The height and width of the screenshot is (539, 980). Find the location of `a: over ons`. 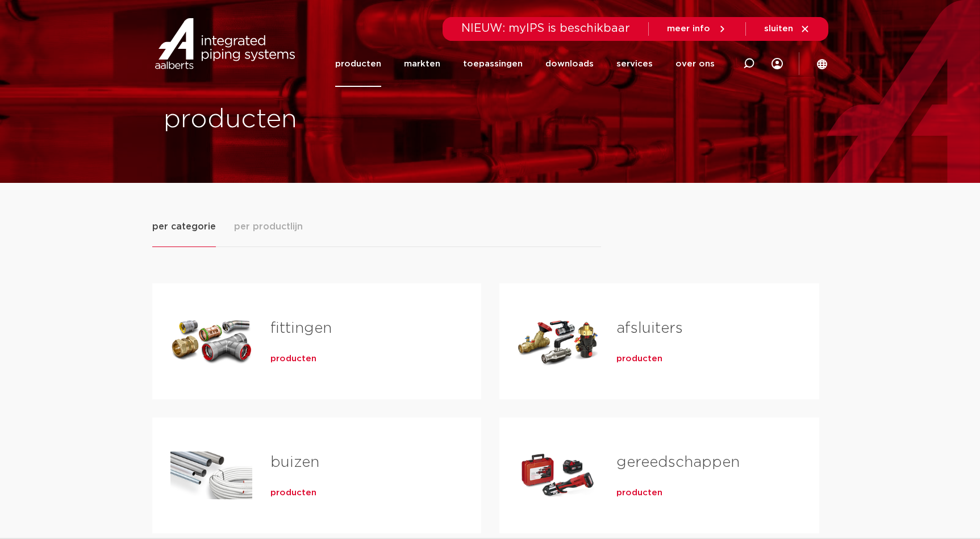

a: over ons is located at coordinates (695, 63).